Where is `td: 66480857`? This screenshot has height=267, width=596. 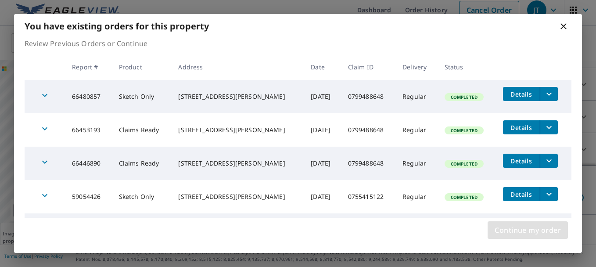
td: 66480857 is located at coordinates (88, 96).